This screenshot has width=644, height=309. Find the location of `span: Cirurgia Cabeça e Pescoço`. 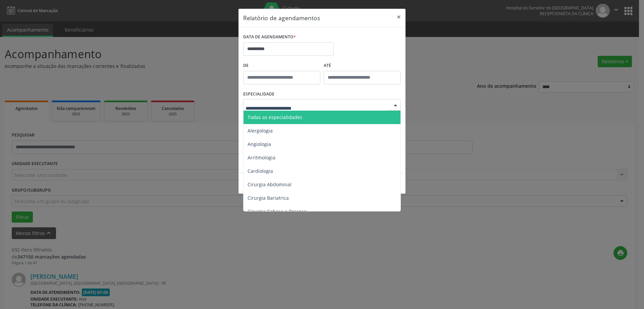

span: Cirurgia Cabeça e Pescoço is located at coordinates (277, 211).